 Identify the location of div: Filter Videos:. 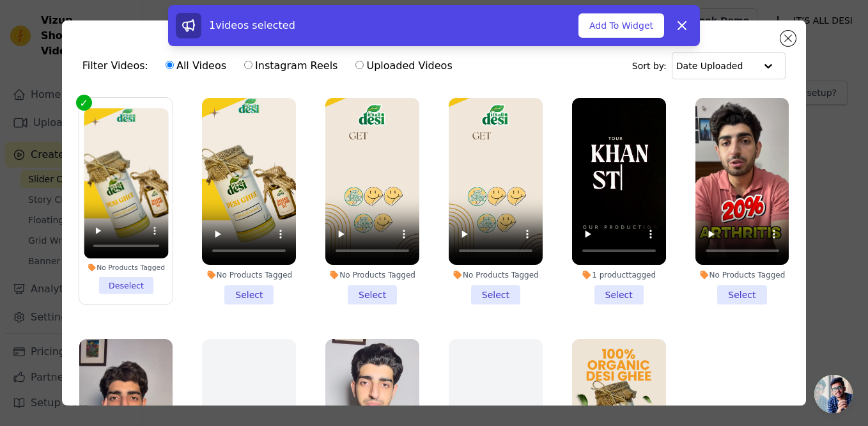
(271, 66).